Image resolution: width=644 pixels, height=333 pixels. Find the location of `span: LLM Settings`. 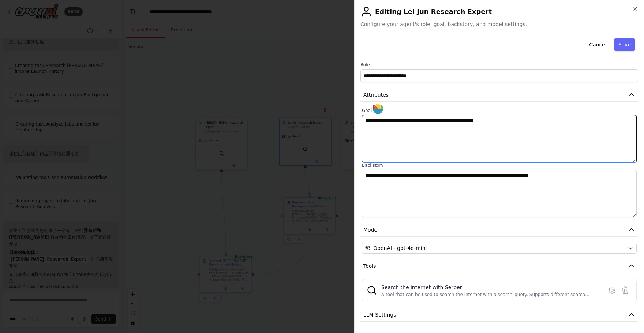

span: LLM Settings is located at coordinates (379, 314).